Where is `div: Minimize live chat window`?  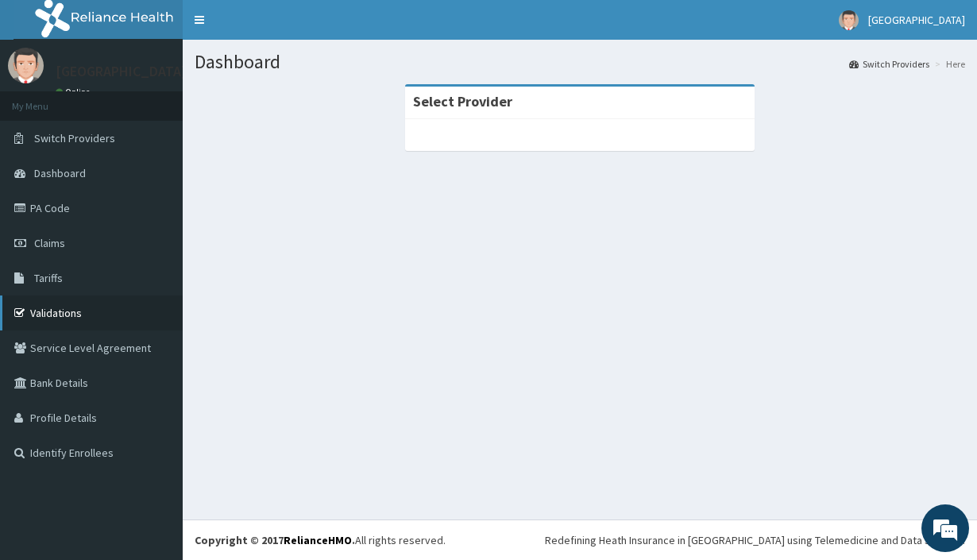 div: Minimize live chat window is located at coordinates (280, 27).